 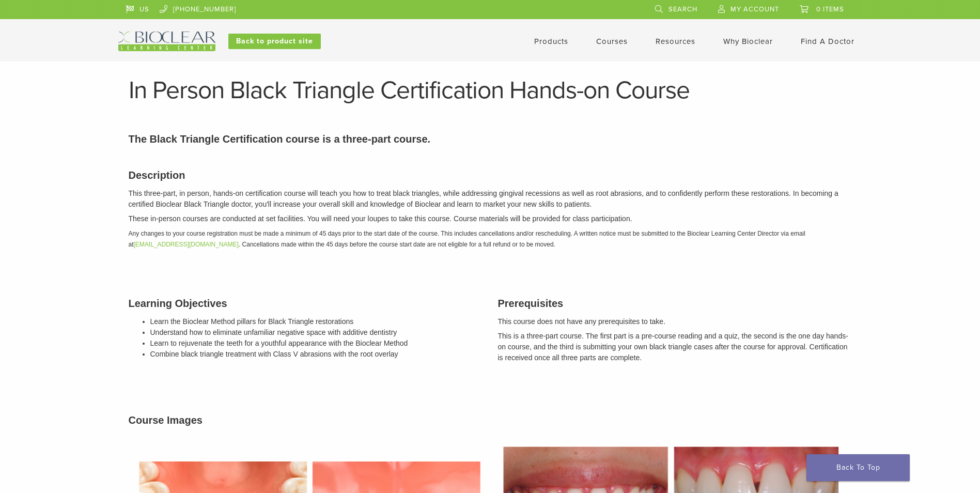 I want to click on a: Why Bioclear, so click(x=748, y=41).